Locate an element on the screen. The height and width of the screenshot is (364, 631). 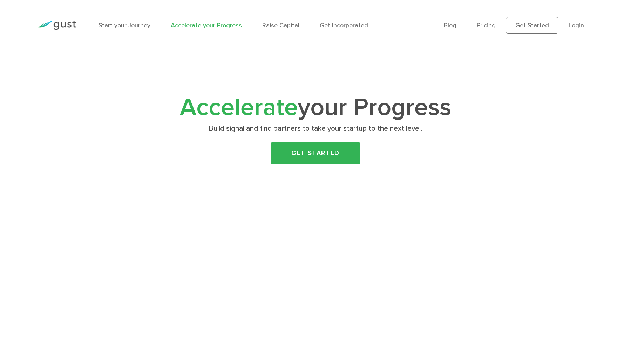
img: Gust Logo is located at coordinates (57, 25).